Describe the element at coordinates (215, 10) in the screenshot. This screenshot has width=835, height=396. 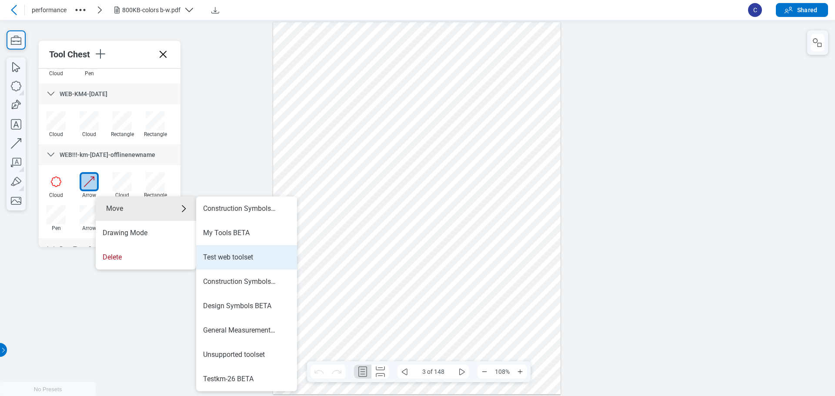
I see `button: Download` at that location.